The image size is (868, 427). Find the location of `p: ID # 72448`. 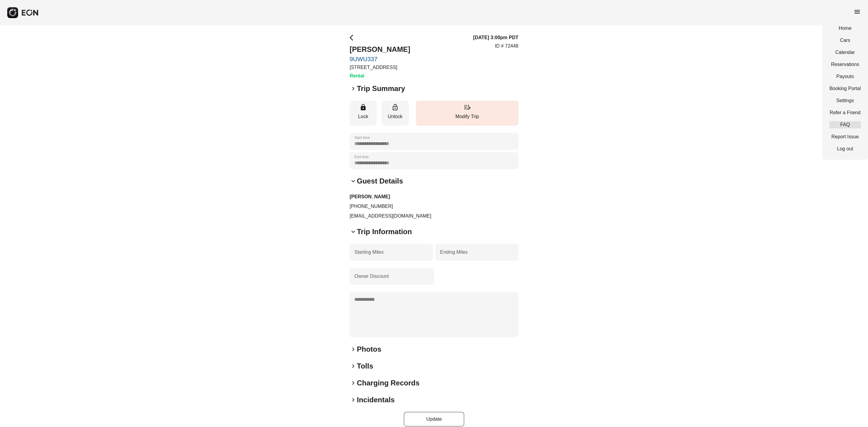

p: ID # 72448 is located at coordinates (507, 46).